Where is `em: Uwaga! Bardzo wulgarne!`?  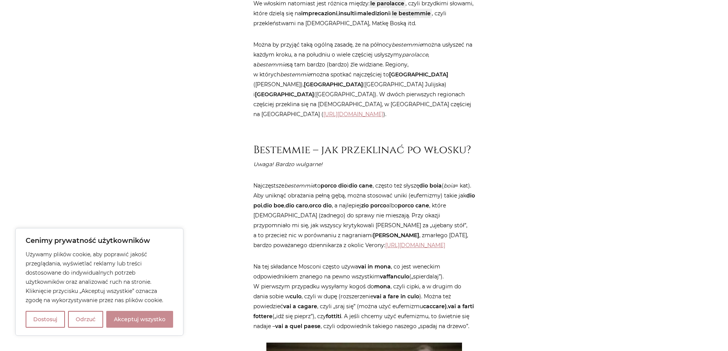
em: Uwaga! Bardzo wulgarne! is located at coordinates (288, 164).